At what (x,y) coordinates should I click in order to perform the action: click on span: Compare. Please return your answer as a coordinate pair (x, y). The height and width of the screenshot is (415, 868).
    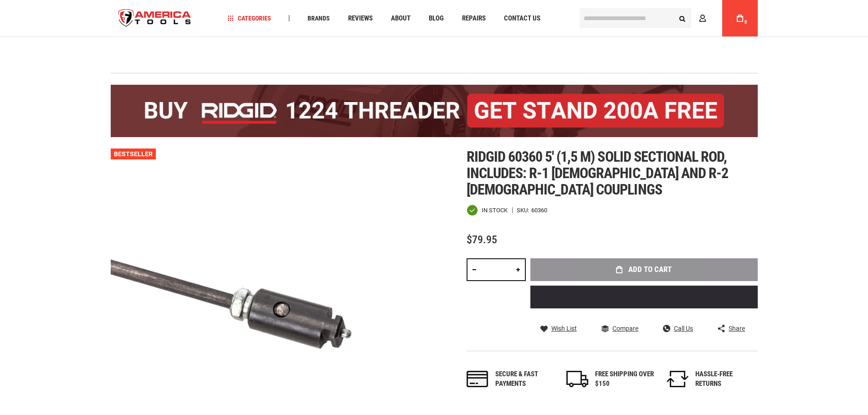
    Looking at the image, I should click on (625, 328).